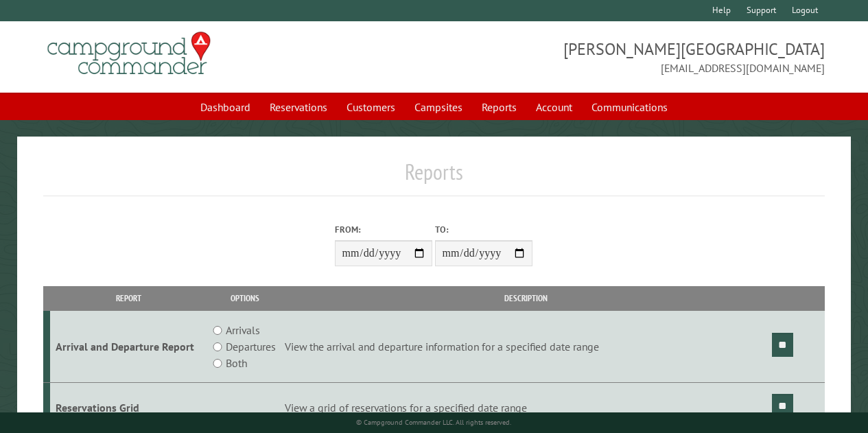 Image resolution: width=868 pixels, height=433 pixels. Describe the element at coordinates (371, 107) in the screenshot. I see `a: Customers` at that location.